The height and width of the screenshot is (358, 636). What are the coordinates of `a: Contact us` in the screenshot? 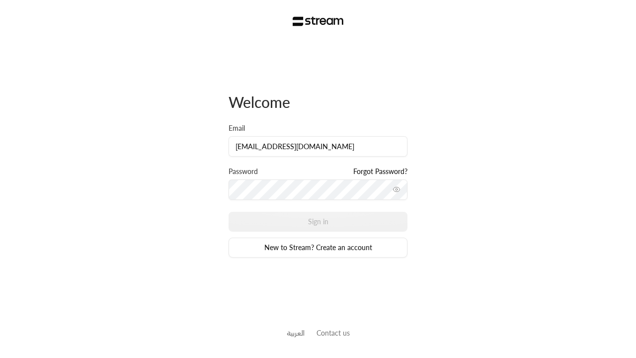 It's located at (333, 332).